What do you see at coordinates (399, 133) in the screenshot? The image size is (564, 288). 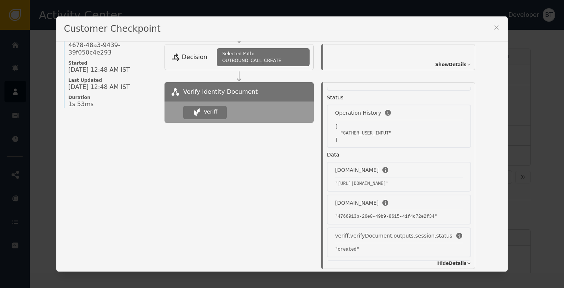 I see `pre: [ "GATHER_USER_INPUT" ]` at bounding box center [399, 133].